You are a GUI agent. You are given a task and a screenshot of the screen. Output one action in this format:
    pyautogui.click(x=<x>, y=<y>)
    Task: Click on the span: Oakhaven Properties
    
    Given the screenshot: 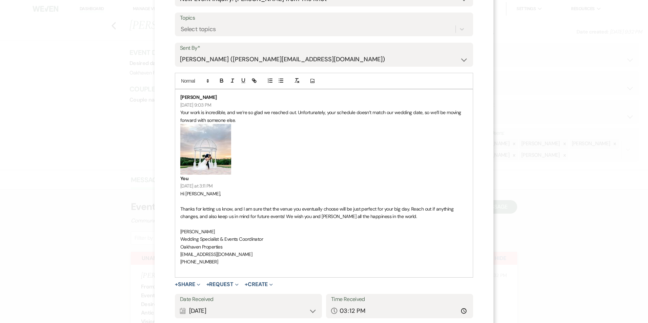 What is the action you would take?
    pyautogui.click(x=201, y=247)
    